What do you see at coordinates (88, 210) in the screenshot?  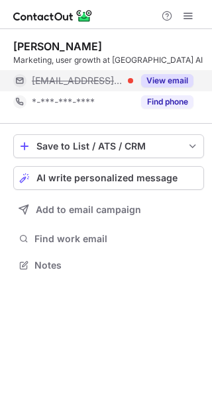 I see `span: Add to email campaign` at bounding box center [88, 210].